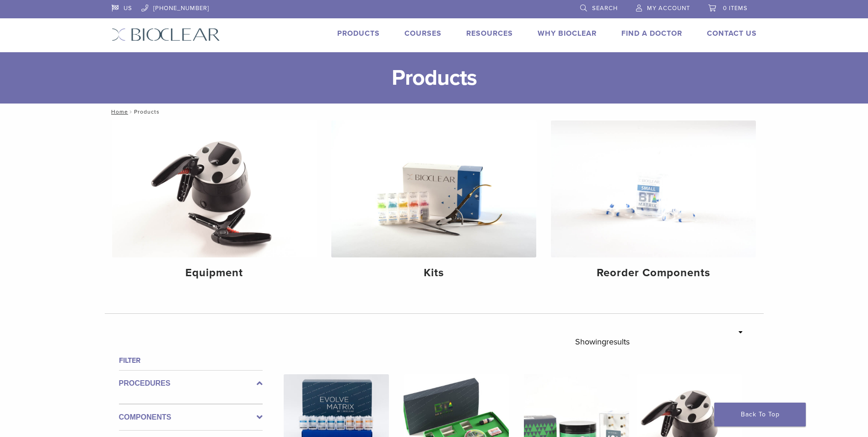  What do you see at coordinates (358, 34) in the screenshot?
I see `a: Products` at bounding box center [358, 34].